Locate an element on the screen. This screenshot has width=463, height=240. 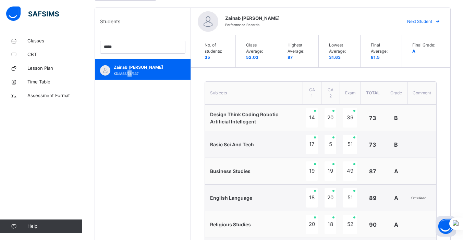
span: Religious Studies is located at coordinates (230, 225).